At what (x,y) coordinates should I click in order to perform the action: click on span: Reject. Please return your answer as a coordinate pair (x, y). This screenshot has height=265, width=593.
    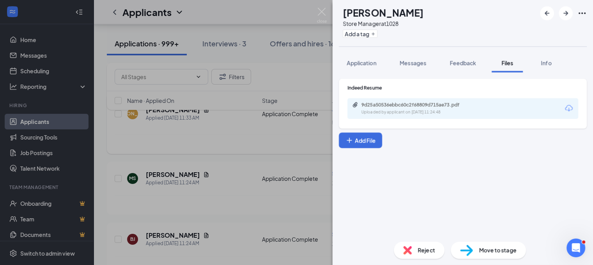
    Looking at the image, I should click on (426, 250).